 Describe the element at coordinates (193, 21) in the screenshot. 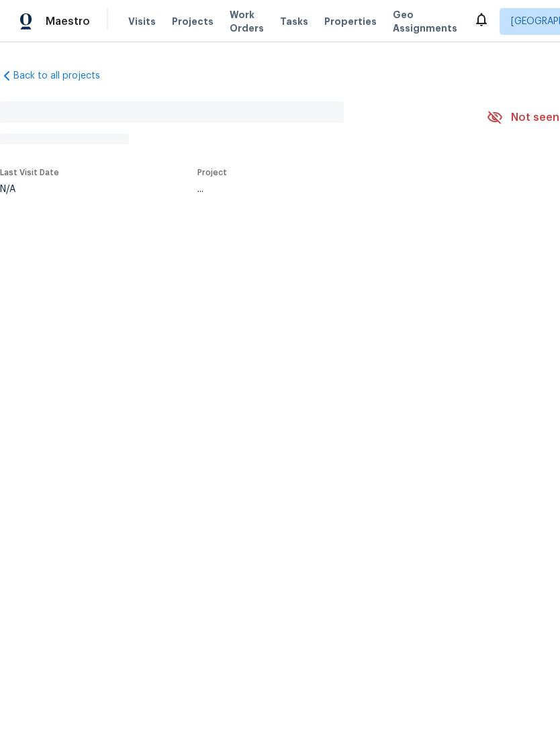

I see `span: Projects` at that location.